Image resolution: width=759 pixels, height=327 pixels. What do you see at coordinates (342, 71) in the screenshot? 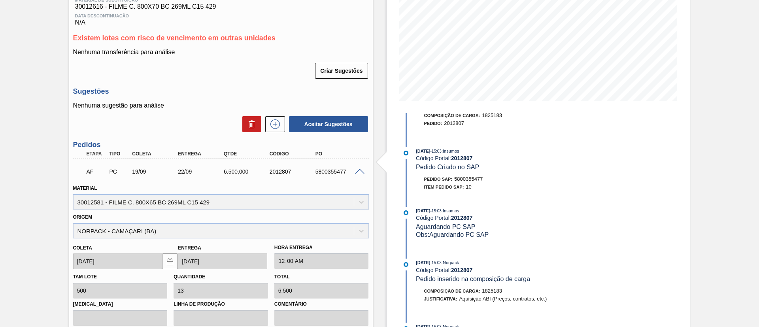
I see `div: Criar Sugestões` at bounding box center [342, 71].